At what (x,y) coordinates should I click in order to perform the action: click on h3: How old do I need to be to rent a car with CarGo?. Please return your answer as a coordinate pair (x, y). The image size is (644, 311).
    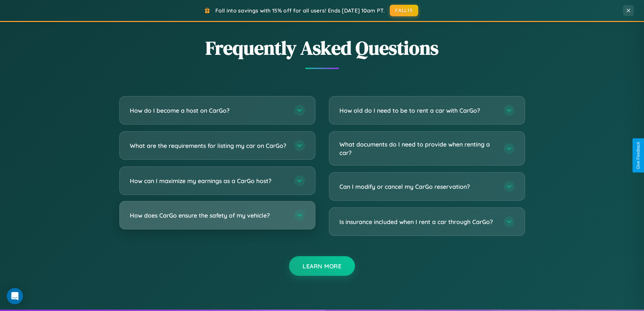
    Looking at the image, I should click on (419, 111).